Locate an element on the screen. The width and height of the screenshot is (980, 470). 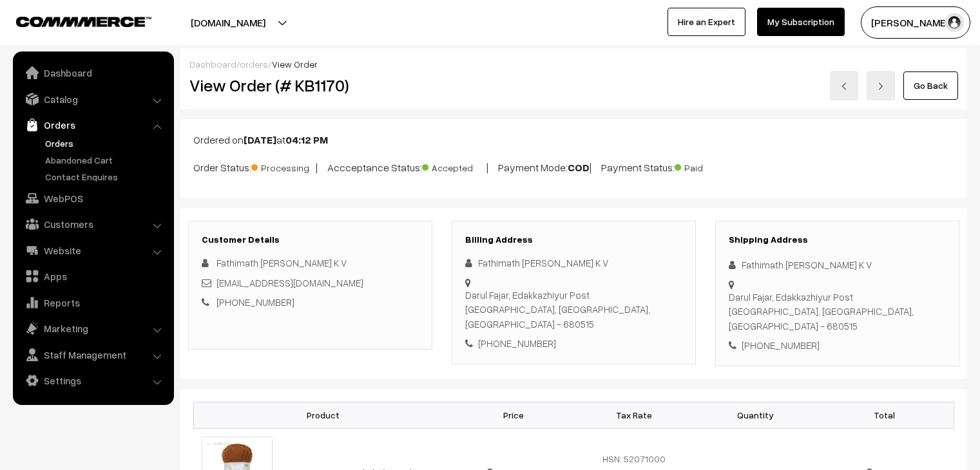
a: Catalog is located at coordinates (93, 99).